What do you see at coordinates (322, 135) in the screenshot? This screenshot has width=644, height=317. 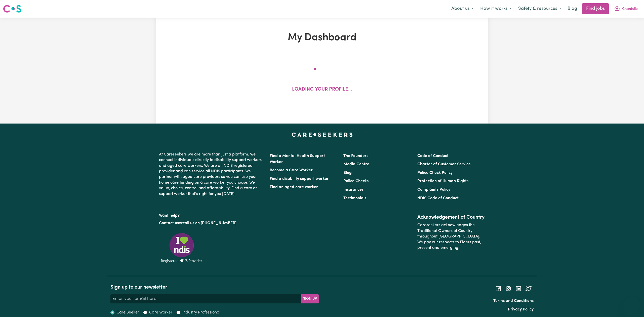 I see `a: Careseekers home page` at bounding box center [322, 135].